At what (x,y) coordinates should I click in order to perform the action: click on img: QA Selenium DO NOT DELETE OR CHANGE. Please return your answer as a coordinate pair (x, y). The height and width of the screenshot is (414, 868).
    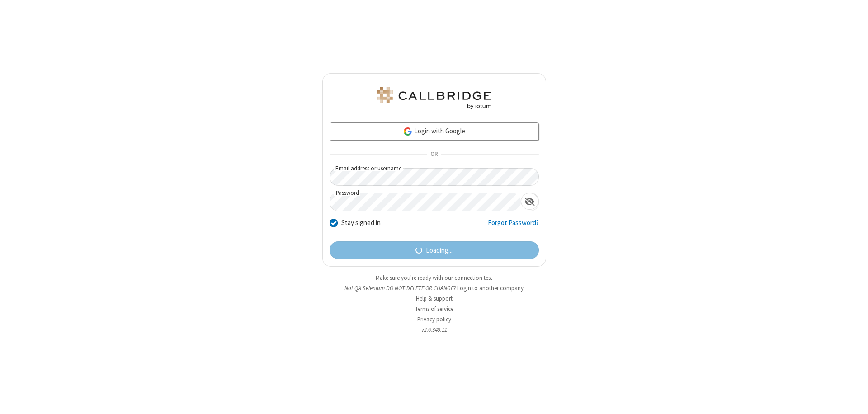
    Looking at the image, I should click on (434, 98).